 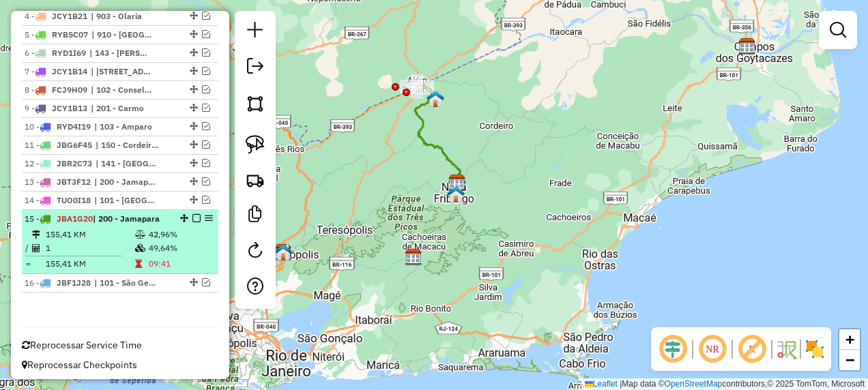 I want to click on span: 8 -, so click(x=55, y=89).